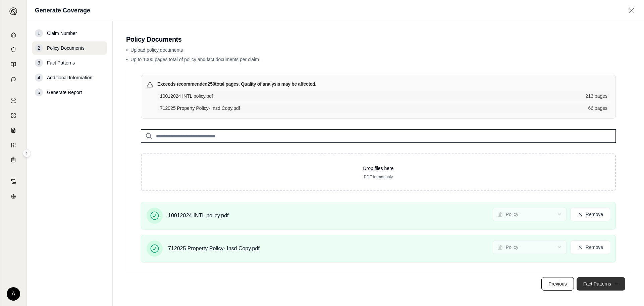 Image resolution: width=644 pixels, height=306 pixels. I want to click on a: Prompt Library, so click(14, 65).